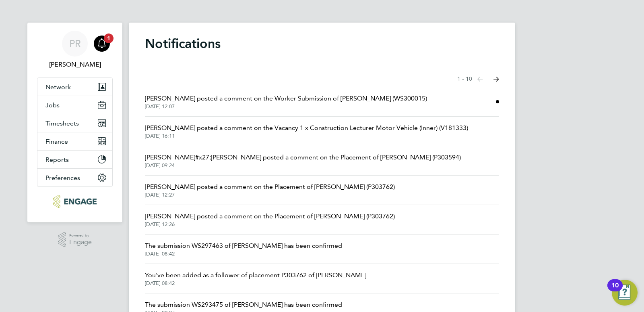  What do you see at coordinates (109, 38) in the screenshot?
I see `span: 1` at bounding box center [109, 38].